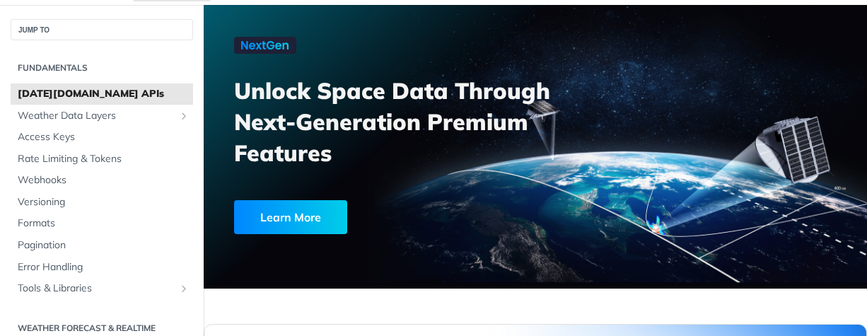 The image size is (867, 336). I want to click on a: Tools & LibrariesShow subpages for Tools & Libraries, so click(102, 288).